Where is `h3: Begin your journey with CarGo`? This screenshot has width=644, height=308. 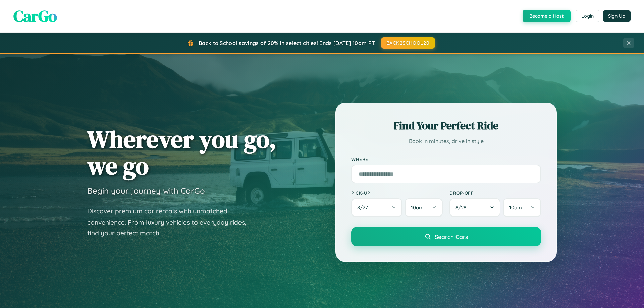 h3: Begin your journey with CarGo is located at coordinates (146, 191).